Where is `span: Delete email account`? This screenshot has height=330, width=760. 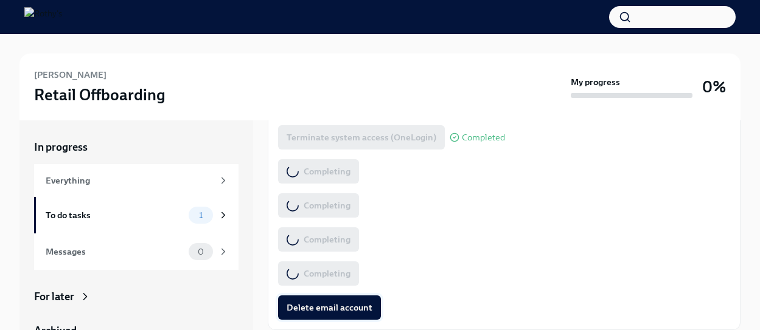
span: Delete email account is located at coordinates (329, 308).